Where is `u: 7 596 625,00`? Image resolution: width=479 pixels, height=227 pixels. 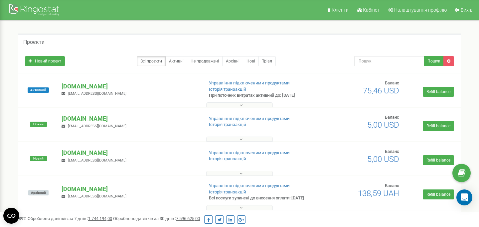 u: 7 596 625,00 is located at coordinates (188, 218).